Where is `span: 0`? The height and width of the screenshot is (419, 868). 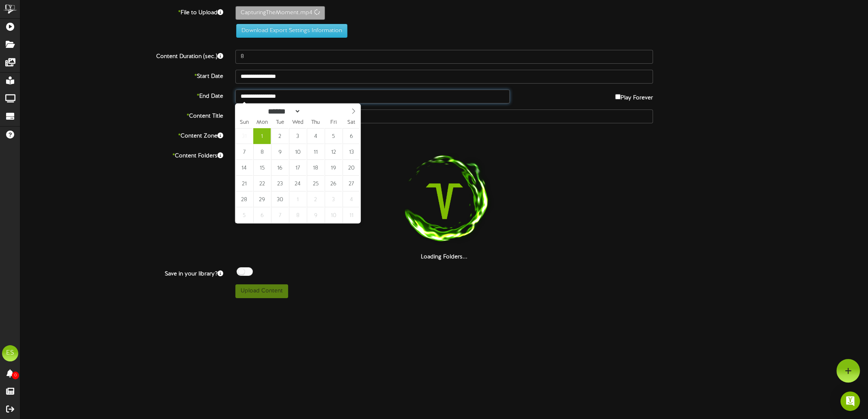
span: 0 is located at coordinates (15, 375).